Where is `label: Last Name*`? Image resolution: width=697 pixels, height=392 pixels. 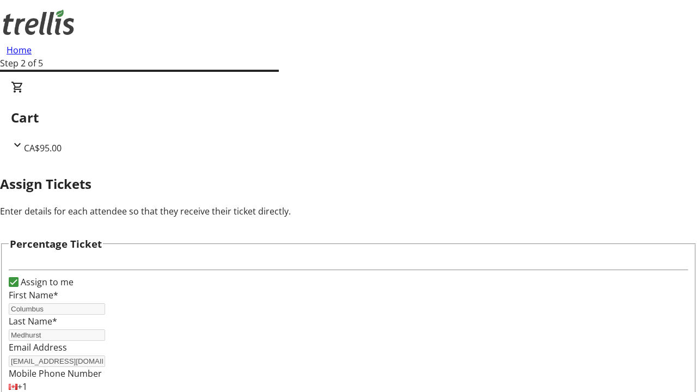
label: Last Name* is located at coordinates (33, 321).